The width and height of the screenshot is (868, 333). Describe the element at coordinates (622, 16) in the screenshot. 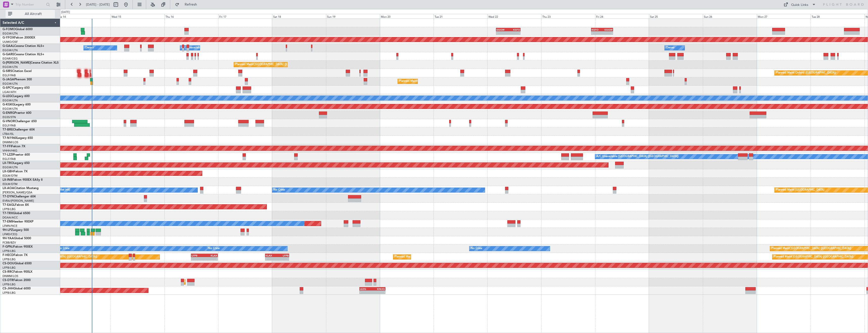

I see `div: Fri 24` at that location.